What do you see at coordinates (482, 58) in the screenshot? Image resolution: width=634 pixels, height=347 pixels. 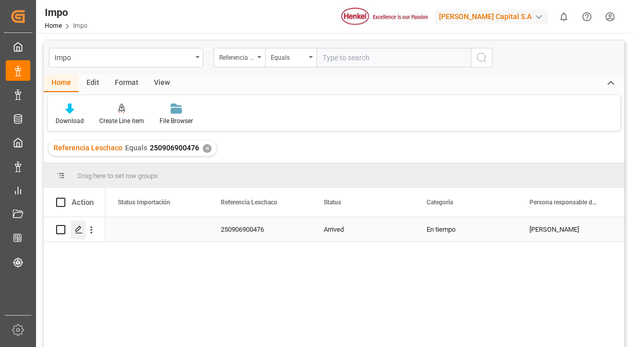 I see `button: search button` at bounding box center [482, 58].